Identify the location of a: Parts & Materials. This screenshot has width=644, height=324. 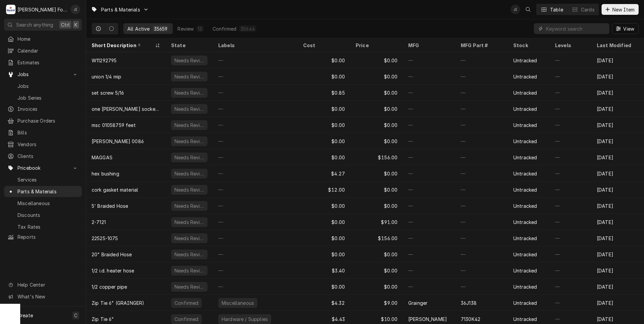
(43, 191).